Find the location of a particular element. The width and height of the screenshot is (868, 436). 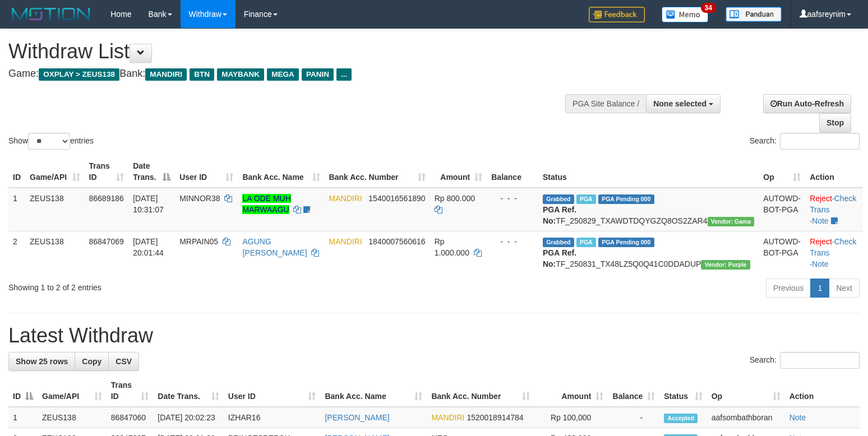

img: panduan.png is located at coordinates (754, 14).